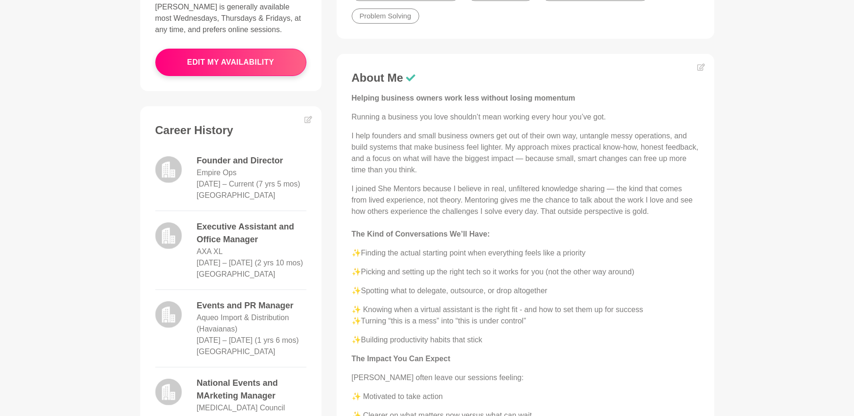 The width and height of the screenshot is (854, 416). I want to click on p: I joined She Mentors because I believe in real, unfiltered knowledge sharing — the kind that come..., so click(525, 212).